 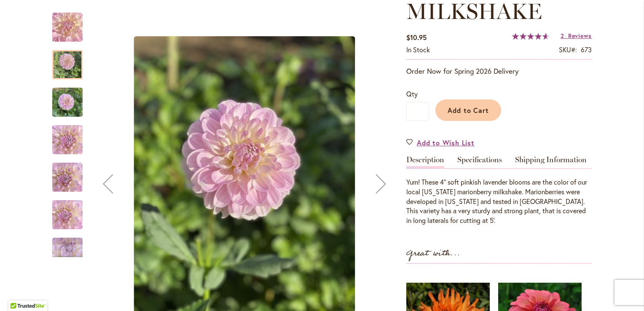 I want to click on div: Next, so click(x=68, y=251).